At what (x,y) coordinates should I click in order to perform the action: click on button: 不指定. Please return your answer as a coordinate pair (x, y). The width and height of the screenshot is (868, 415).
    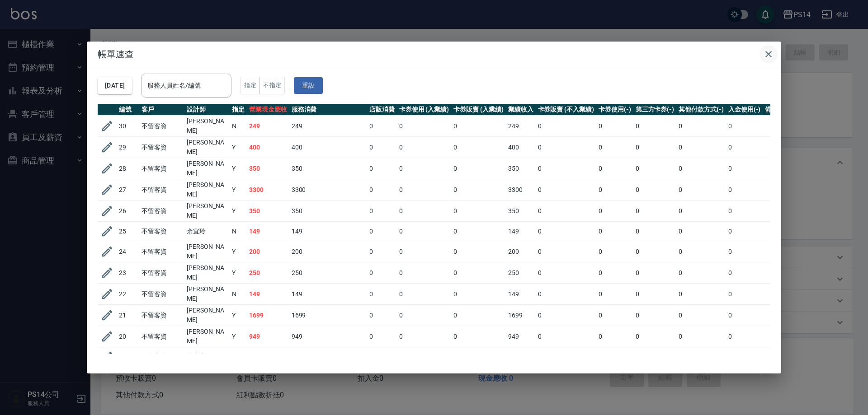
    Looking at the image, I should click on (272, 86).